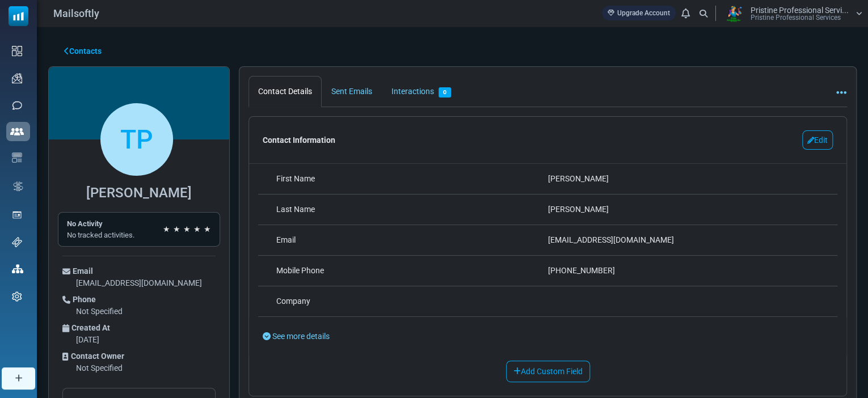  Describe the element at coordinates (791, 14) in the screenshot. I see `a: User Logo Pristine Professional Servi... Pristine Professional Services` at that location.